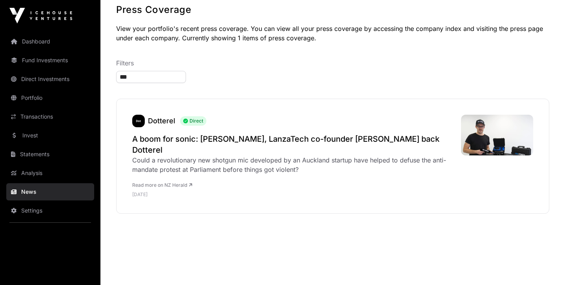  What do you see at coordinates (333, 63) in the screenshot?
I see `p: Filters` at bounding box center [333, 63].